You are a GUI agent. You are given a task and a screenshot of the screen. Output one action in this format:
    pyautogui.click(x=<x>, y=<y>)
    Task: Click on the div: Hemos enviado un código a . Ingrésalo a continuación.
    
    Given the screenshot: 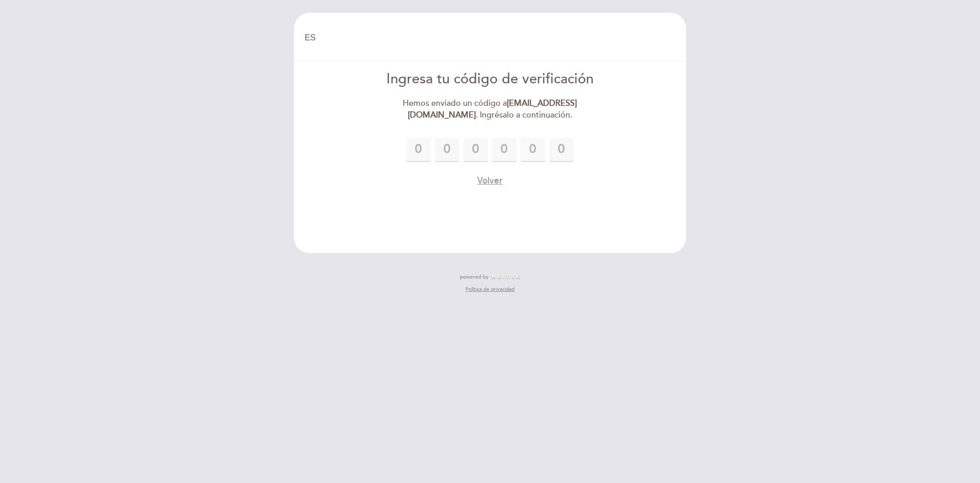 What is the action you would take?
    pyautogui.click(x=490, y=110)
    